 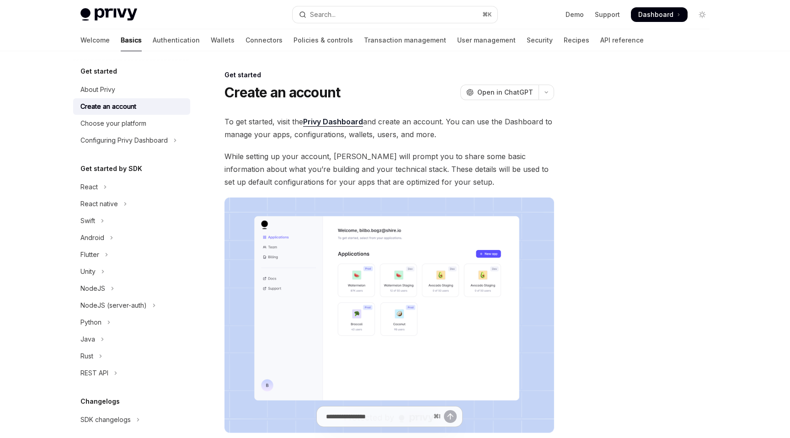 I want to click on a: Choose your platform, so click(x=132, y=123).